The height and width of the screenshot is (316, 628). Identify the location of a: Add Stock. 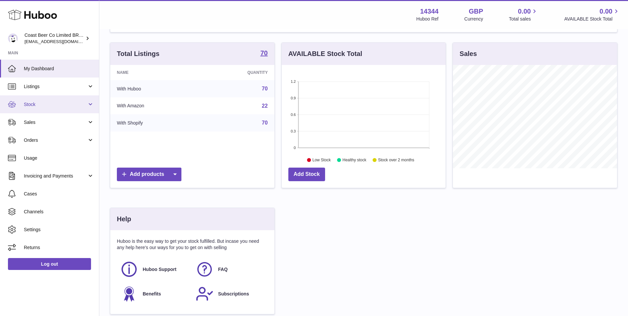
(307, 174).